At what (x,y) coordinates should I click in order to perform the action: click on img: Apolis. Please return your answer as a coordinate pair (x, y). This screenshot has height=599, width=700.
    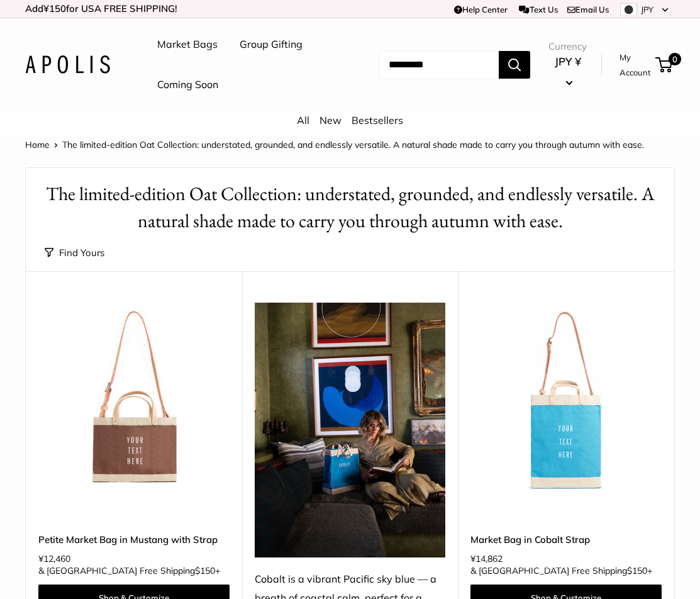
    Looking at the image, I should click on (67, 64).